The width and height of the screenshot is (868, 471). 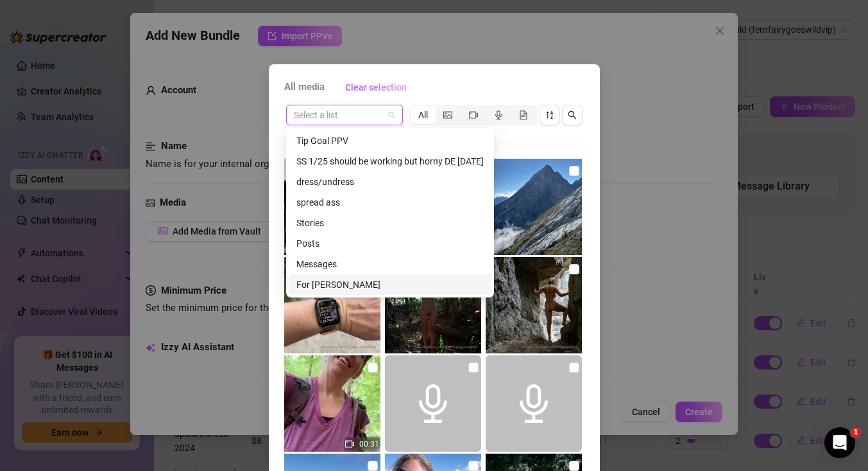 I want to click on div: All, so click(x=423, y=115).